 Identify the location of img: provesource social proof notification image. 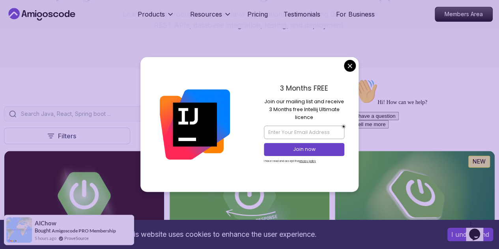
(19, 230).